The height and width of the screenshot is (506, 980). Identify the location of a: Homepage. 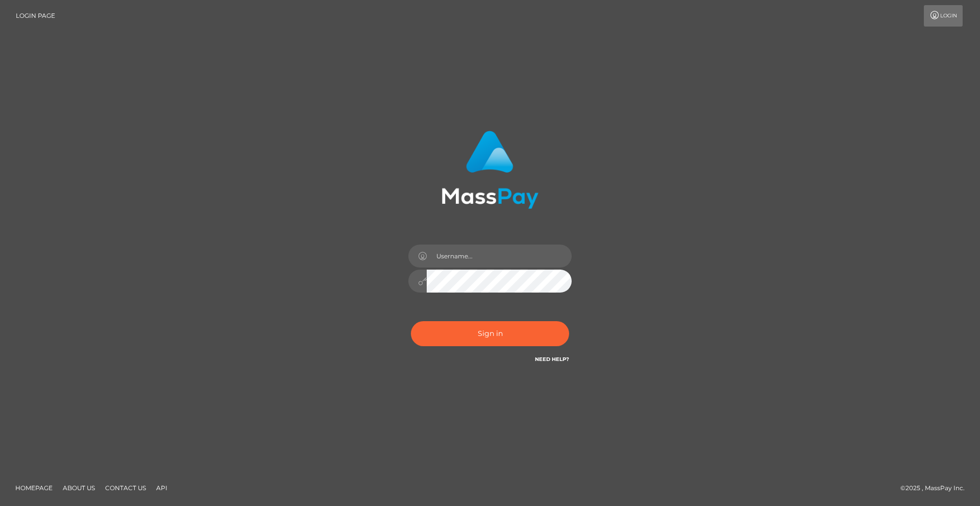
(34, 487).